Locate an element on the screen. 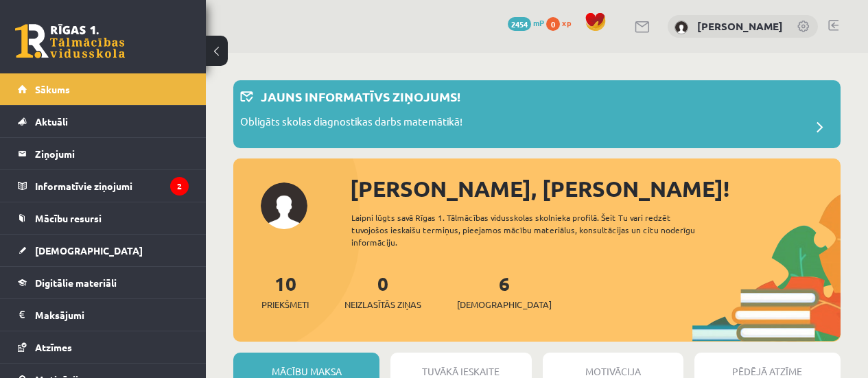  p: Jauns informatīvs ziņojums! is located at coordinates (360, 96).